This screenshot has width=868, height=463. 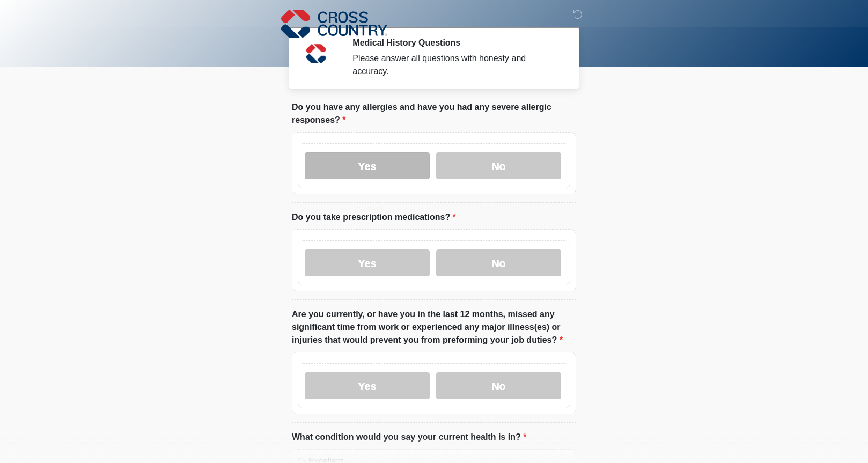 What do you see at coordinates (434, 328) in the screenshot?
I see `label: Are you currently, or have you in the last 12 months, missed any significant time from work or ex...` at bounding box center [434, 328].